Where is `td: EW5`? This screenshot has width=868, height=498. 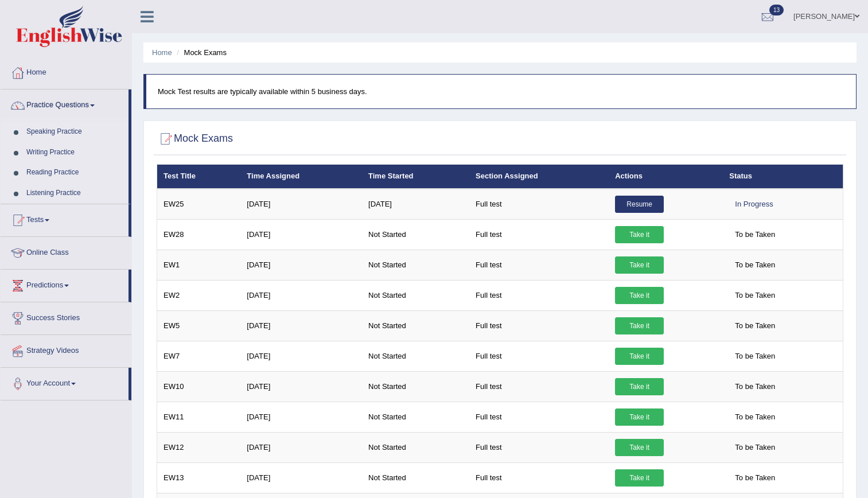 td: EW5 is located at coordinates (199, 325).